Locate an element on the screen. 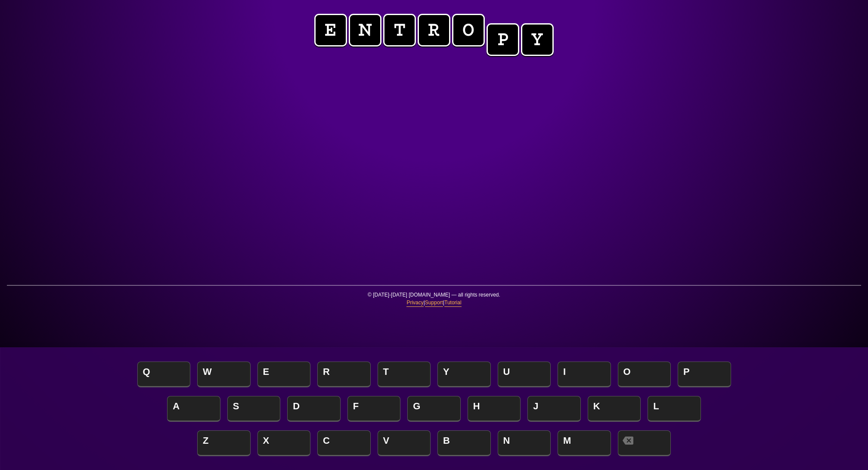 The height and width of the screenshot is (470, 868). span: p is located at coordinates (503, 39).